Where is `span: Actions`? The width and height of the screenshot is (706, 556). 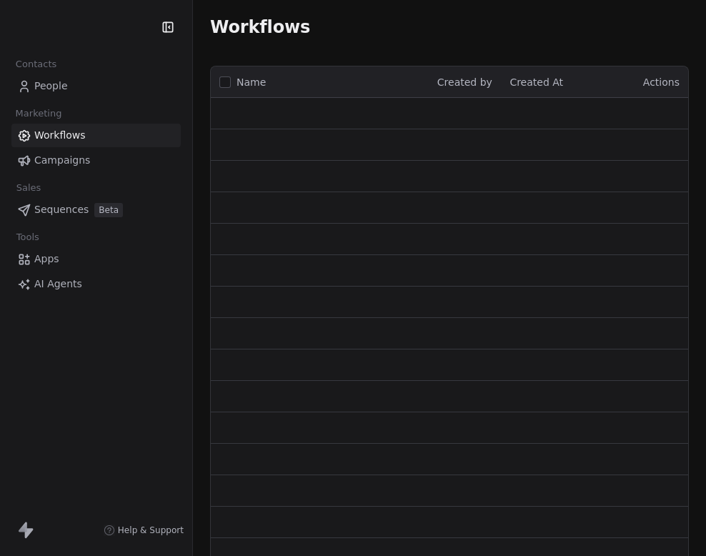 span: Actions is located at coordinates (661, 82).